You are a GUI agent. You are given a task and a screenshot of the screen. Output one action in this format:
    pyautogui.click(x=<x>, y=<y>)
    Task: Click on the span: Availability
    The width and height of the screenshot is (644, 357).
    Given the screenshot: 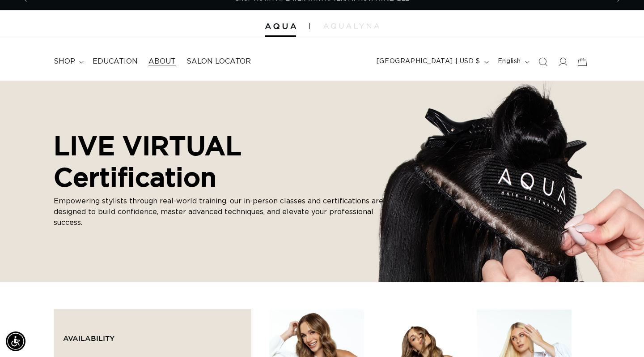 What is the action you would take?
    pyautogui.click(x=89, y=338)
    